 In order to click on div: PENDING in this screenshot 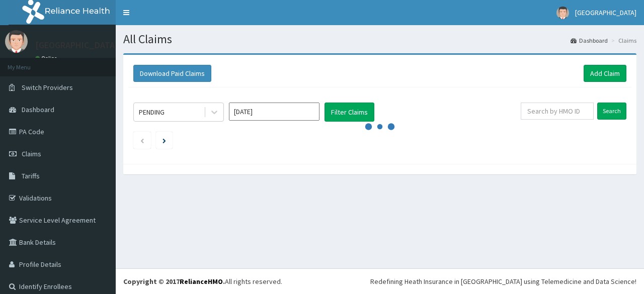, I will do `click(152, 112)`.